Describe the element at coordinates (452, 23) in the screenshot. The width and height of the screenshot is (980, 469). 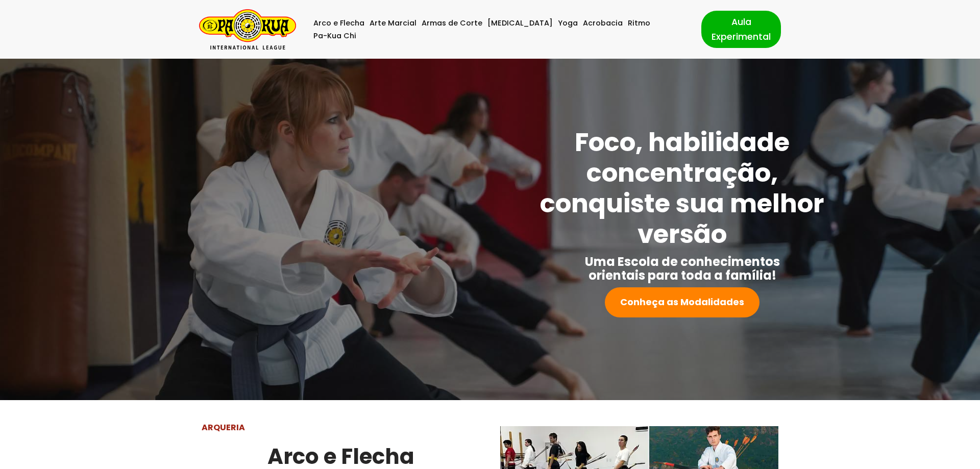
I see `a: Armas de Corte` at that location.